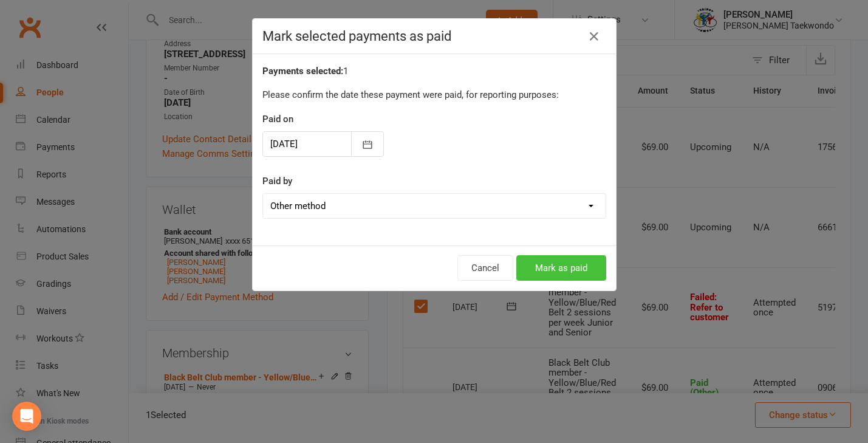 The width and height of the screenshot is (868, 443). What do you see at coordinates (434, 36) in the screenshot?
I see `h4: Mark selected payments as paid` at bounding box center [434, 36].